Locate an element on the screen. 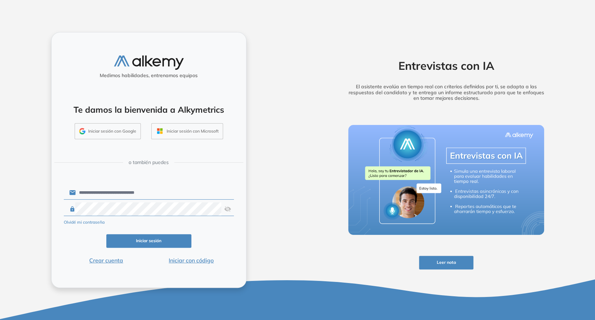 Image resolution: width=595 pixels, height=320 pixels. img: asd is located at coordinates (228, 209).